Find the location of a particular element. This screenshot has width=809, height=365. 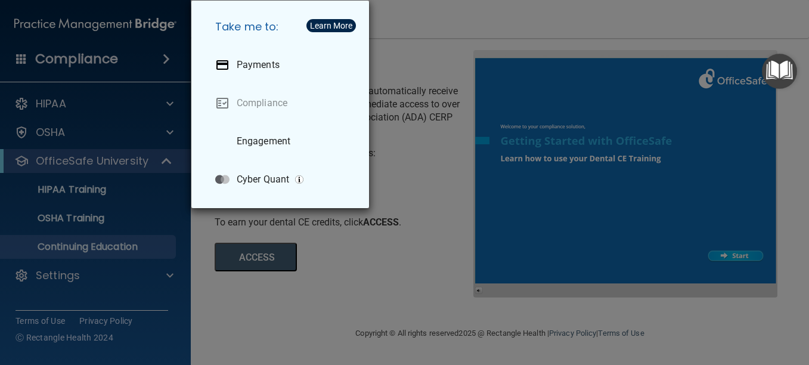

p: Cyber Quant is located at coordinates (263, 179).